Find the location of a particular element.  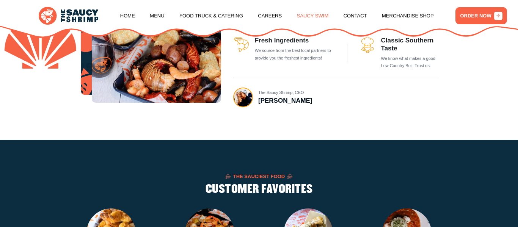

a: Home is located at coordinates (127, 16).